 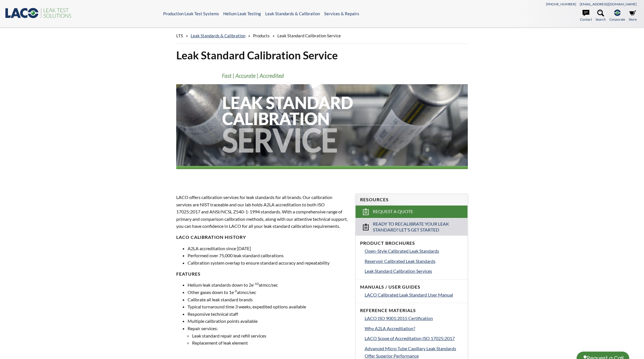 I want to click on li: Leak standard repair and refill services, so click(x=270, y=336).